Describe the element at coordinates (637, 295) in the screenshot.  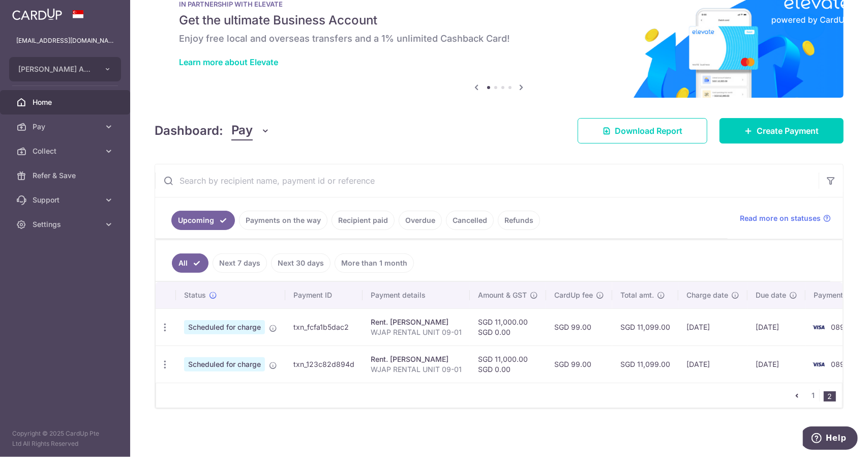
I see `span: Total amt.` at that location.